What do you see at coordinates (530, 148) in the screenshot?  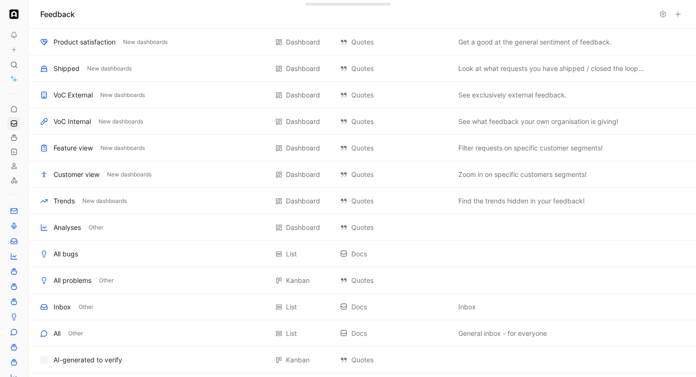 I see `button: Filter requests on specific customer segments!` at bounding box center [530, 148].